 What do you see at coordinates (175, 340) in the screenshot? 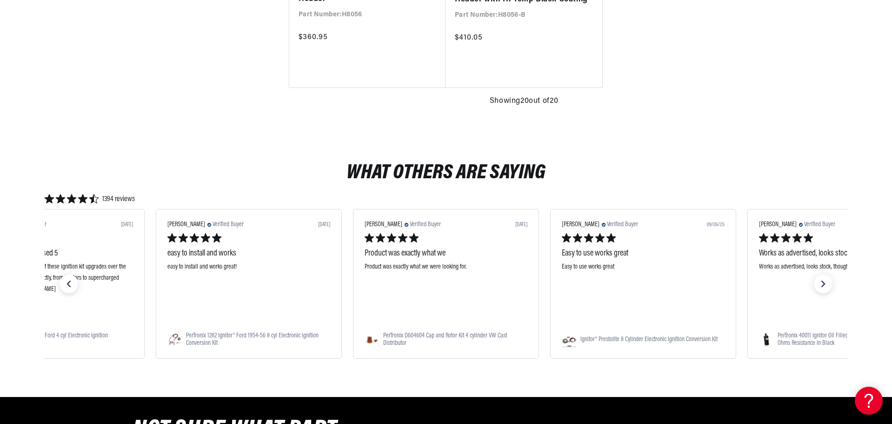
I see `img: https://cdn-yotpo-images-production.yotpo.com/Product/407422671/341960471/square.png?1708042384` at bounding box center [175, 340].